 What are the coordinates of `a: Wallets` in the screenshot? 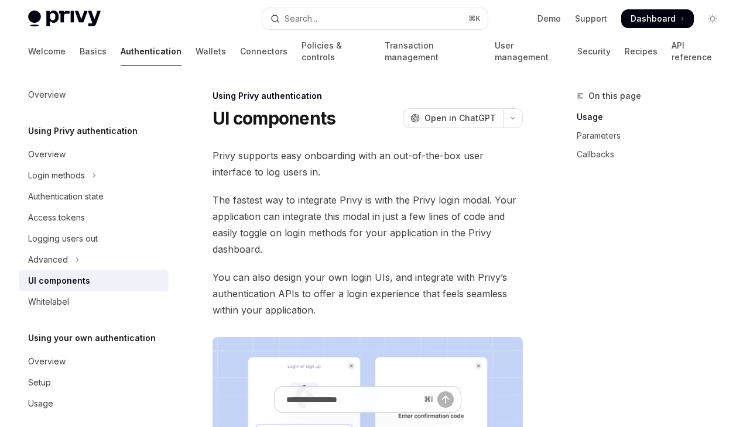 It's located at (211, 52).